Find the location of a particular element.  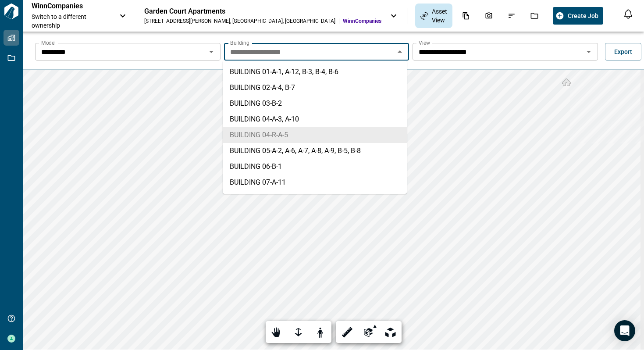

label: View is located at coordinates (424, 43).